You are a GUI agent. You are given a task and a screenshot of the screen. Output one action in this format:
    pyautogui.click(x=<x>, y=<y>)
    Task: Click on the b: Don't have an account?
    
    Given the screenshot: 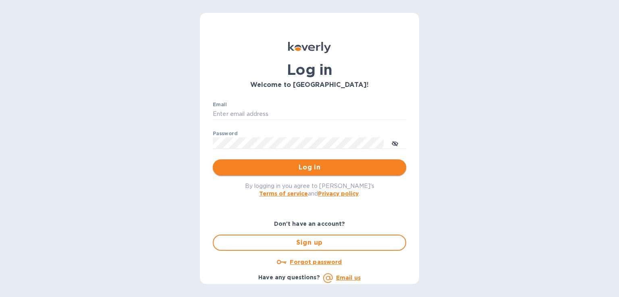 What is the action you would take?
    pyautogui.click(x=309, y=224)
    